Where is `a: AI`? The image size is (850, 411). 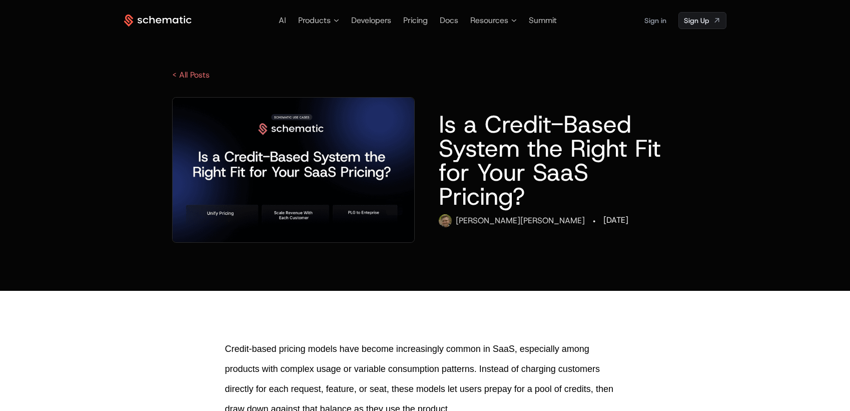
a: AI is located at coordinates (282, 20).